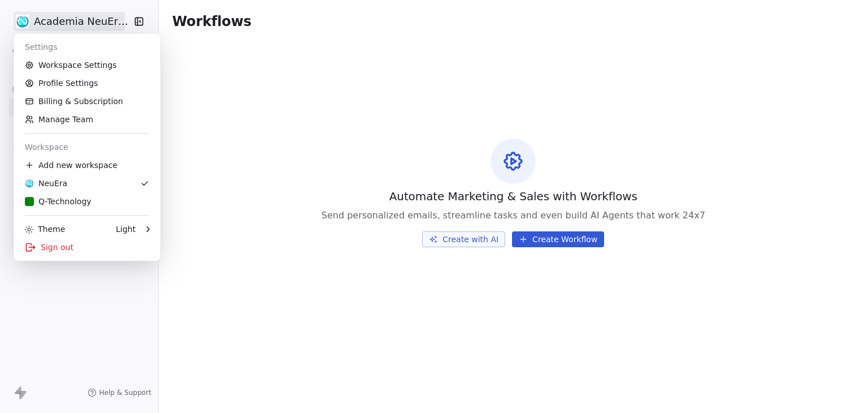  Describe the element at coordinates (44, 229) in the screenshot. I see `div: Theme` at that location.